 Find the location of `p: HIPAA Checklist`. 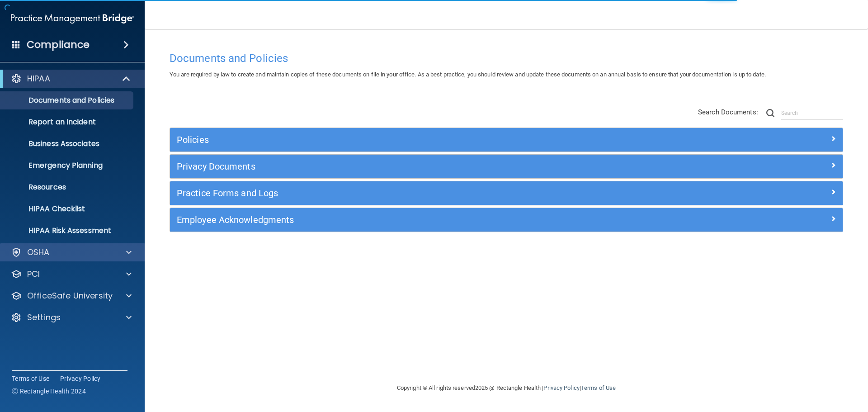

p: HIPAA Checklist is located at coordinates (68, 209).